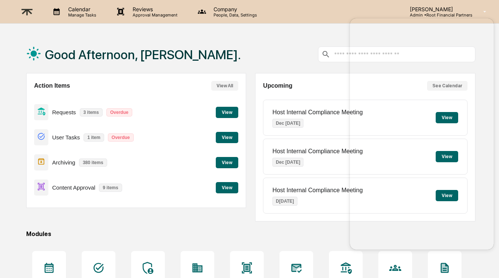 The image size is (499, 278). What do you see at coordinates (64, 162) in the screenshot?
I see `p: Archiving` at bounding box center [64, 162].